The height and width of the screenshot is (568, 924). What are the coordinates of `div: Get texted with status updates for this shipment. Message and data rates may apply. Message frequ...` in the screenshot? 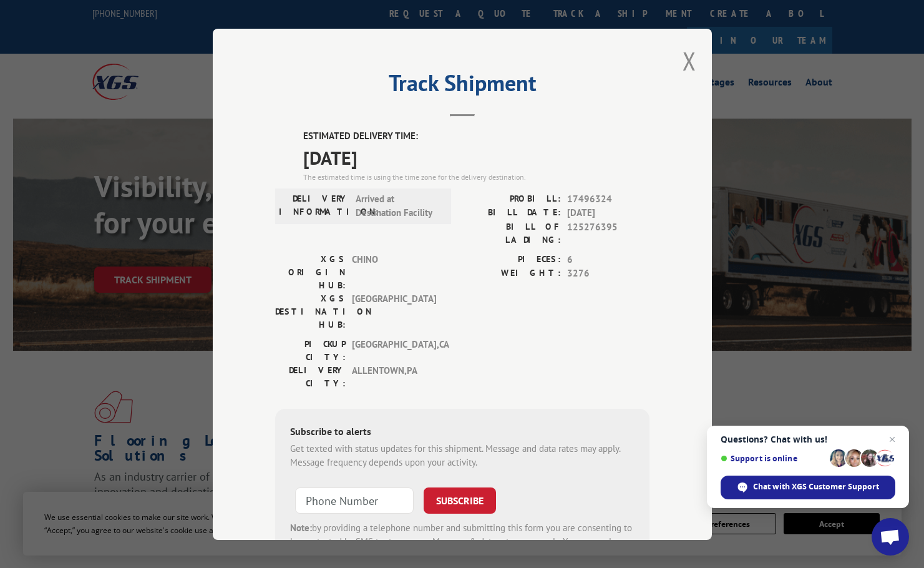 It's located at (462, 455).